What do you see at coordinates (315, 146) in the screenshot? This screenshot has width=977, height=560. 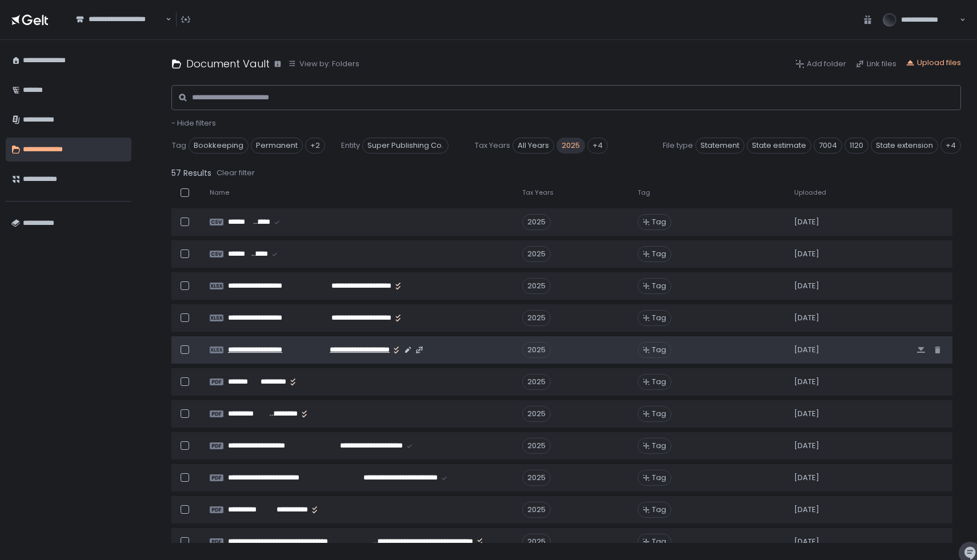 I see `div: +2` at bounding box center [315, 146].